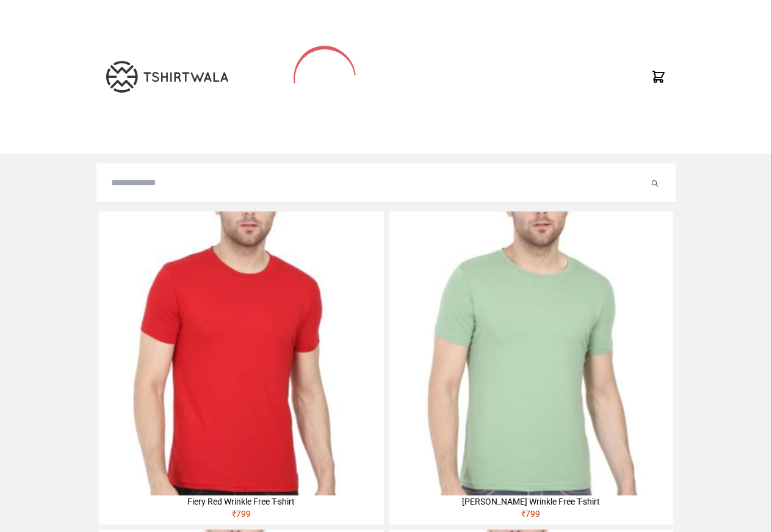  Describe the element at coordinates (241, 354) in the screenshot. I see `img: 4M6A2225-320x320.jpg` at that location.